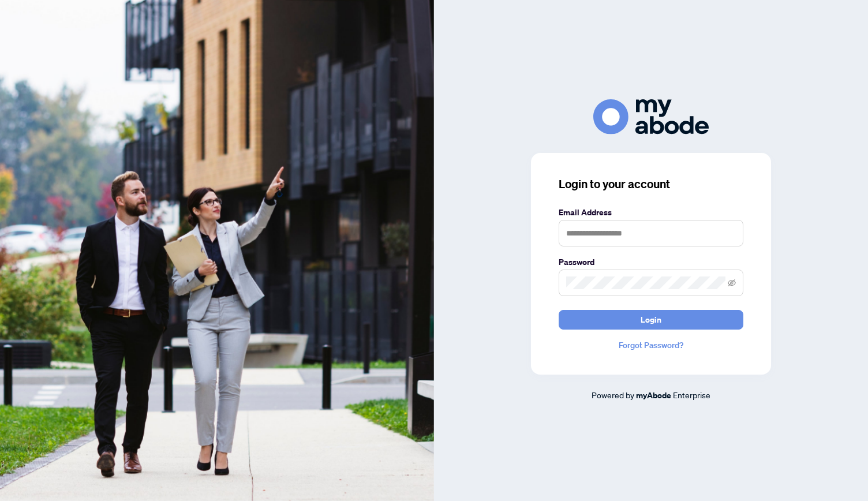 The width and height of the screenshot is (868, 501). What do you see at coordinates (651, 262) in the screenshot?
I see `label: Password` at bounding box center [651, 262].